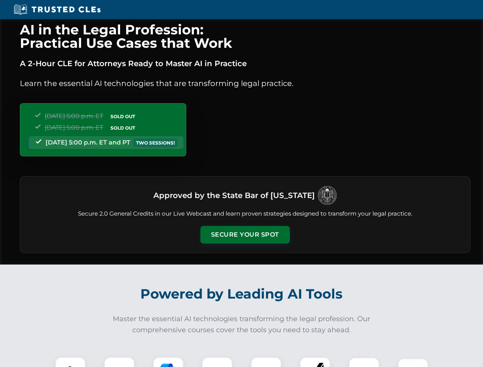  I want to click on button: Secure Your Spot, so click(245, 235).